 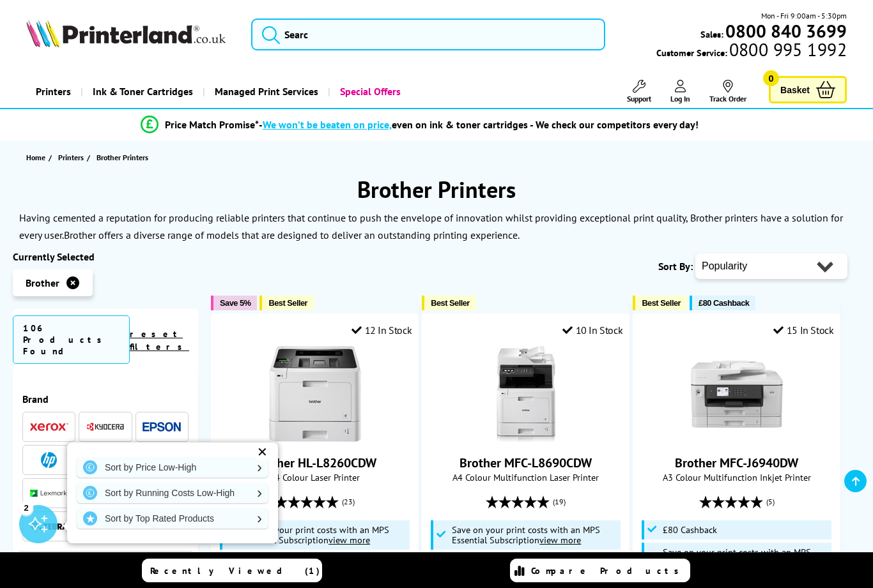 What do you see at coordinates (736, 477) in the screenshot?
I see `span: A3 Colour Multifunction Inkjet Printer` at bounding box center [736, 477].